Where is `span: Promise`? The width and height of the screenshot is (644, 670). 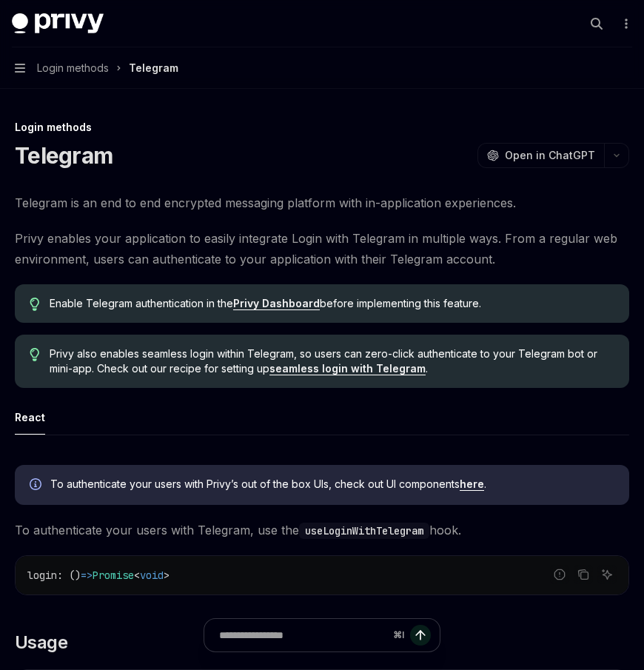 span: Promise is located at coordinates (114, 575).